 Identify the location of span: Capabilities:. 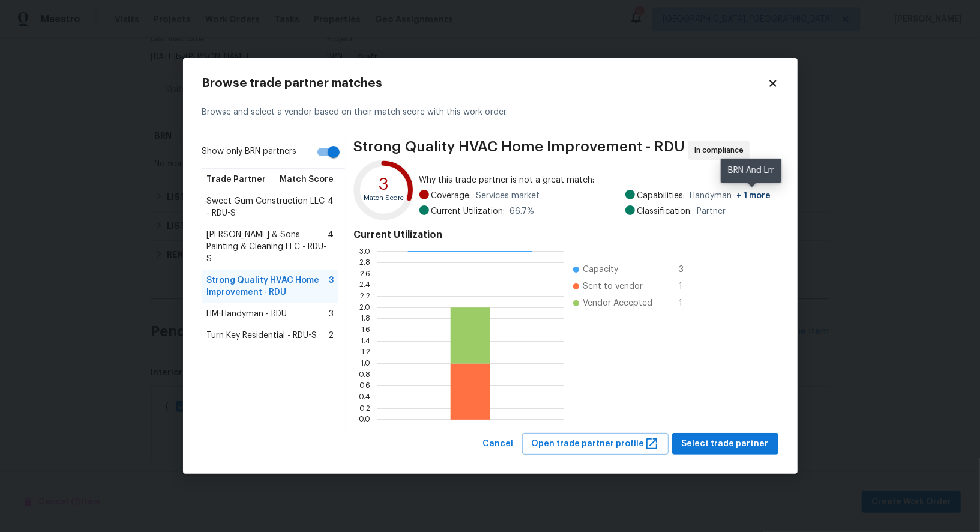
(662, 196).